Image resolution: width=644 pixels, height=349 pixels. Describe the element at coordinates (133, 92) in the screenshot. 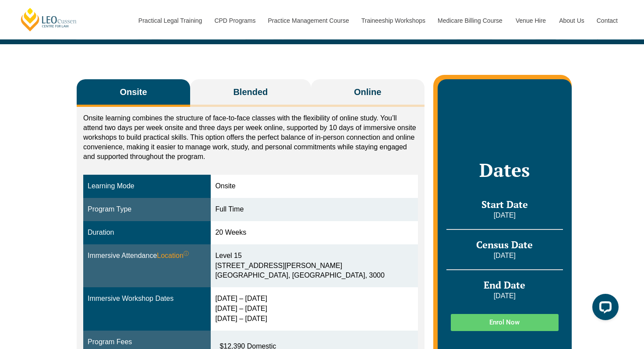

I see `span: Onsite` at that location.